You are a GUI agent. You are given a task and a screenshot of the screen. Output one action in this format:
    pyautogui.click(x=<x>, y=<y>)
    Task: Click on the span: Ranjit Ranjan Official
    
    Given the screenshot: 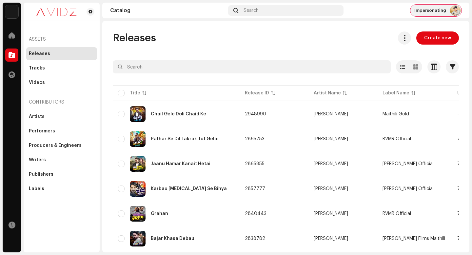 What is the action you would take?
    pyautogui.click(x=408, y=189)
    